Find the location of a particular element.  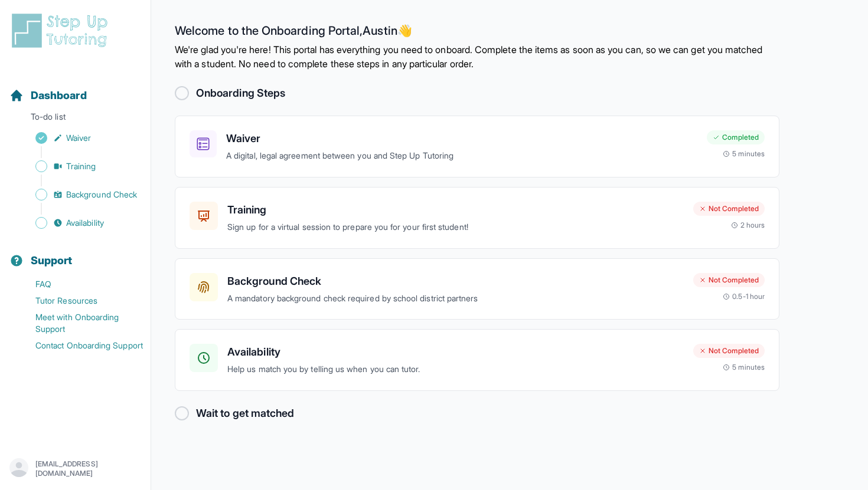

a: AvailabilityHelp us match you by telling us when you can tutor.Not Completed5 minutes is located at coordinates (477, 360).